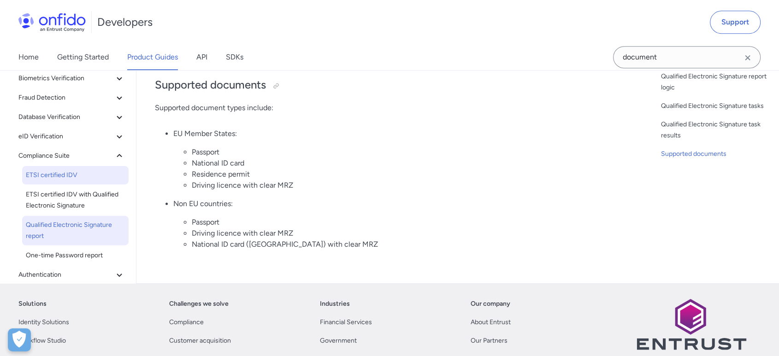 This screenshot has width=779, height=356. What do you see at coordinates (66, 275) in the screenshot?
I see `span: Authentication` at bounding box center [66, 275].